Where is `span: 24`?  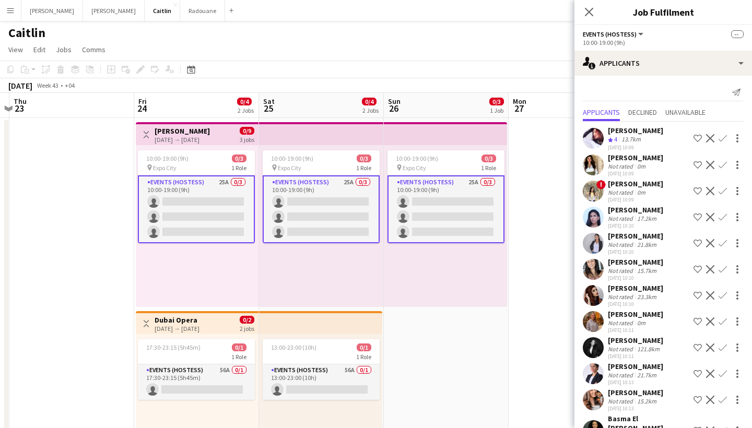 span: 24 is located at coordinates (141, 108).